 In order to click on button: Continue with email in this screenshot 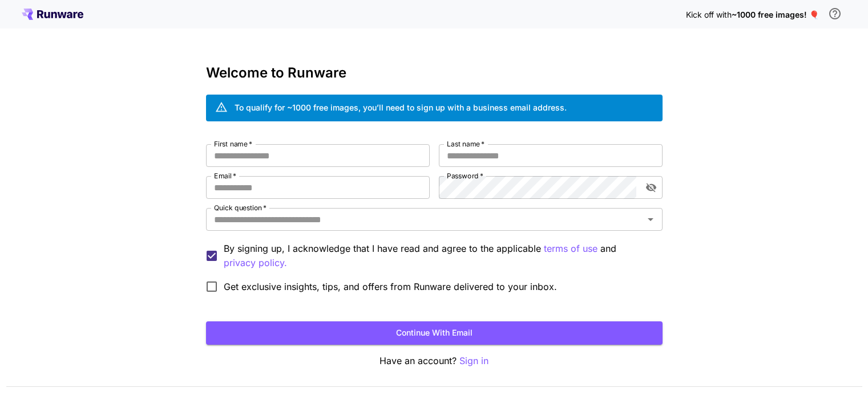, I will do `click(434, 333)`.